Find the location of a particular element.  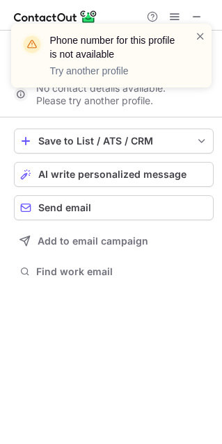

button: Add to email campaign is located at coordinates (113, 241).